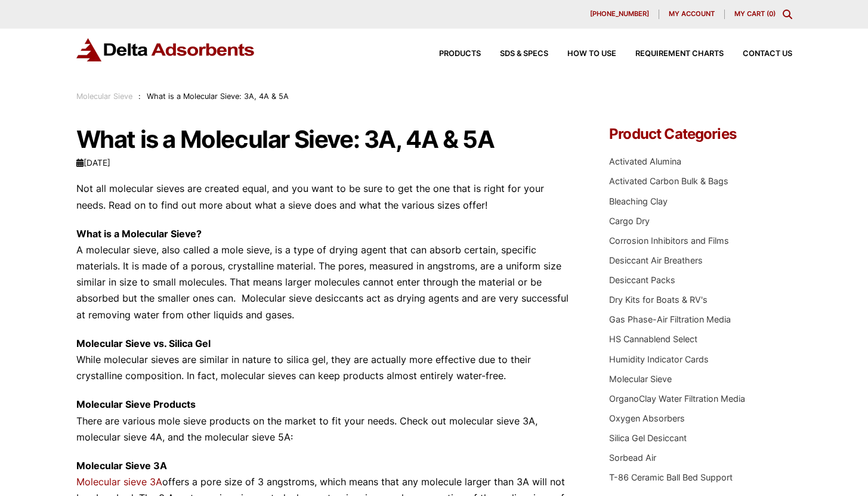 The width and height of the screenshot is (868, 496). I want to click on h1: What is a Molecular Sieve: 3A, 4A & 5A, so click(325, 139).